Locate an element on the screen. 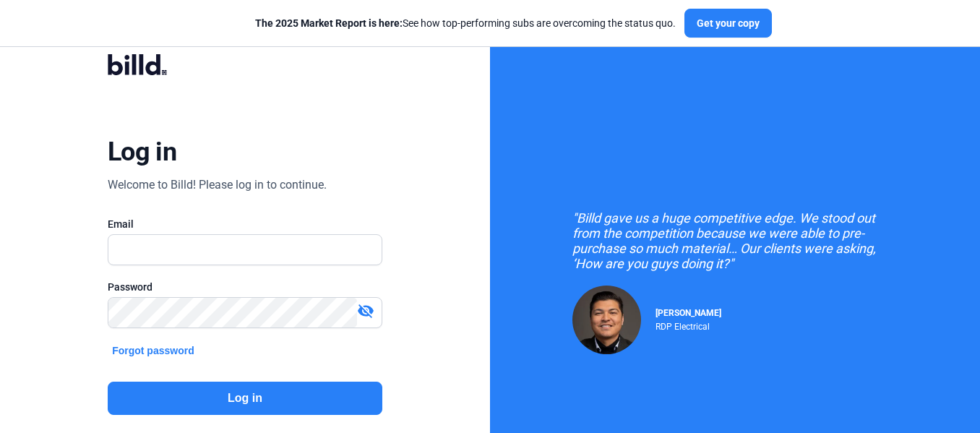 The image size is (980, 433). button: Forgot password is located at coordinates (153, 351).